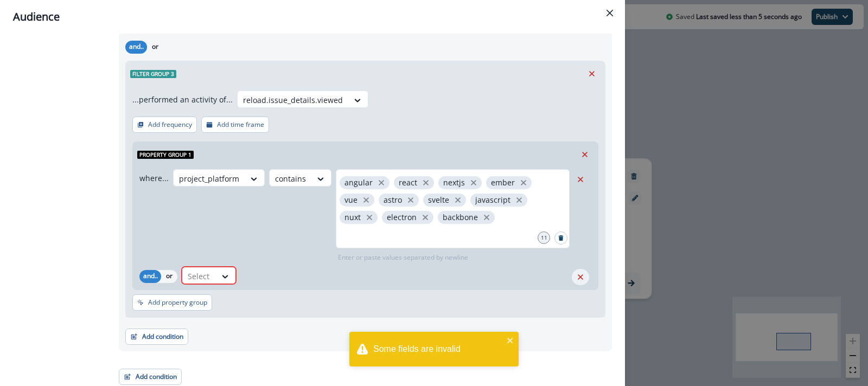 Image resolution: width=868 pixels, height=386 pixels. What do you see at coordinates (460, 217) in the screenshot?
I see `p: backbone` at bounding box center [460, 217].